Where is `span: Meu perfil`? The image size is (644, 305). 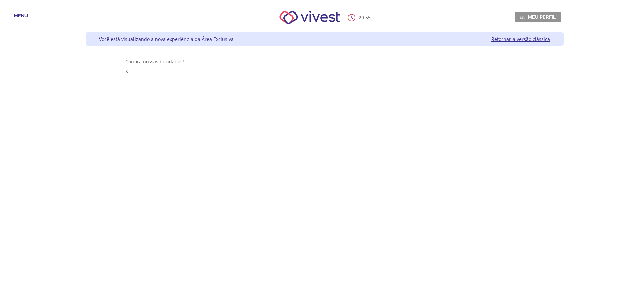 span: Meu perfil is located at coordinates (542, 17).